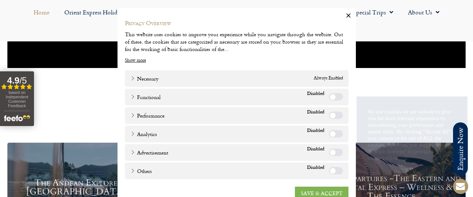 The image size is (473, 197). Describe the element at coordinates (145, 78) in the screenshot. I see `a: Necessary` at that location.